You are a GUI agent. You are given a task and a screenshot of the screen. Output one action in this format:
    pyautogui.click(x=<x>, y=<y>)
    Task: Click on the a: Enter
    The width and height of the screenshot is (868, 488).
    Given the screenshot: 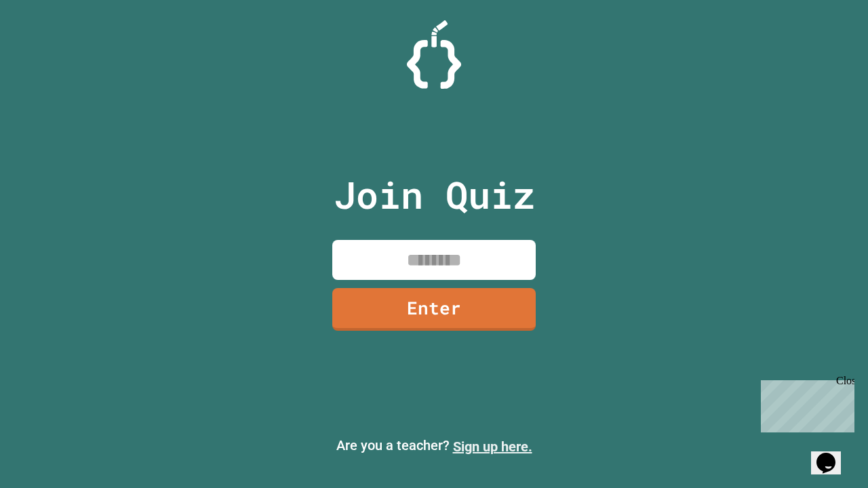 What is the action you would take?
    pyautogui.click(x=434, y=309)
    